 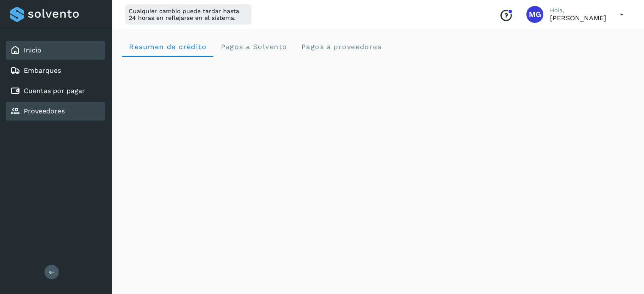 I want to click on a: Embarques, so click(x=43, y=70).